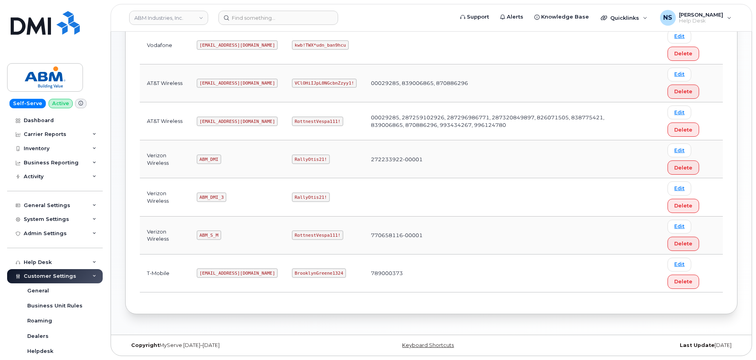 The height and width of the screenshot is (360, 756). I want to click on span: Help Desk, so click(701, 21).